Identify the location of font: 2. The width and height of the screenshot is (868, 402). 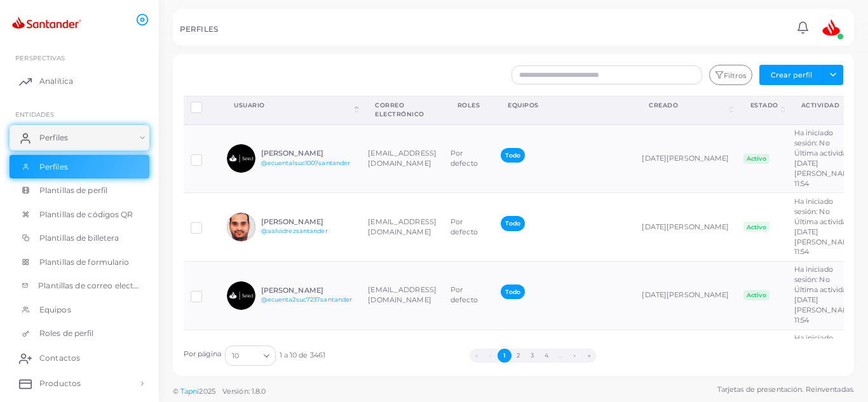
(518, 355).